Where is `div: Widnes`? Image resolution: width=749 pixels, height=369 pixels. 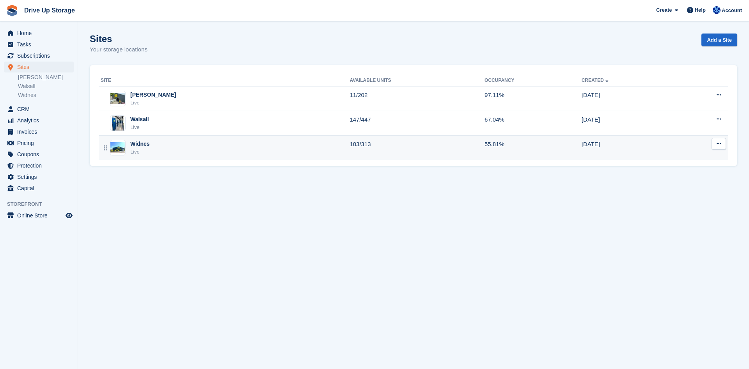
div: Widnes is located at coordinates (140, 144).